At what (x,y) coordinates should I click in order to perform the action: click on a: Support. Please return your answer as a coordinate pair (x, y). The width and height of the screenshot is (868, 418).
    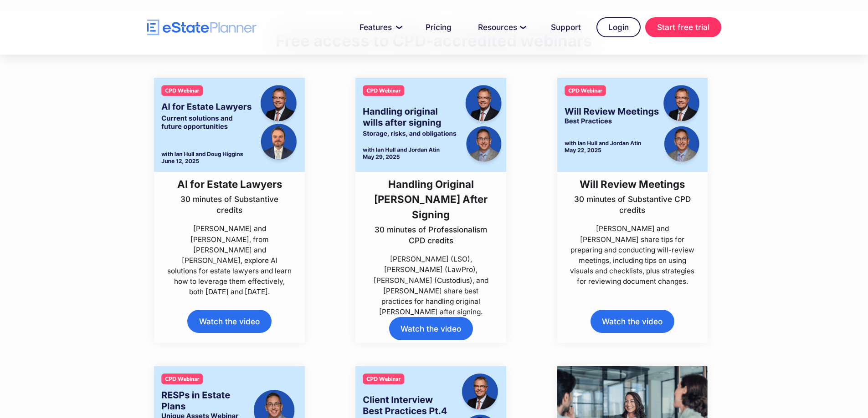
    Looking at the image, I should click on (566, 27).